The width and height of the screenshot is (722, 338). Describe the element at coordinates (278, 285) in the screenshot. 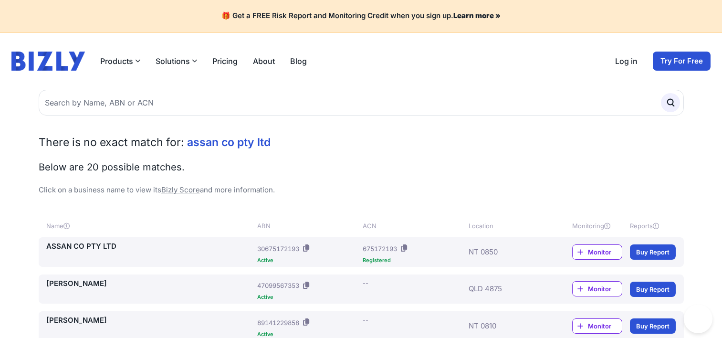

I see `div: 47099567353` at that location.